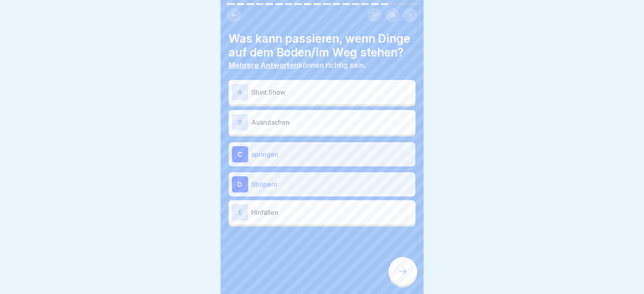 Image resolution: width=644 pixels, height=294 pixels. What do you see at coordinates (332, 92) in the screenshot?
I see `p: Stunt Show` at bounding box center [332, 92].